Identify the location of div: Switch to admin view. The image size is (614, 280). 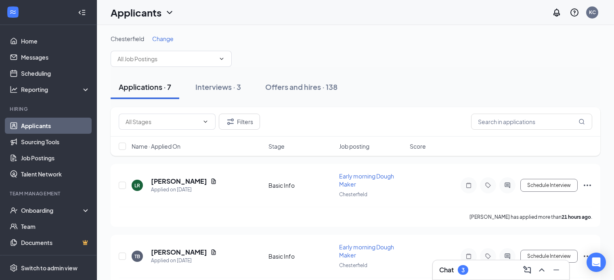
(49, 268).